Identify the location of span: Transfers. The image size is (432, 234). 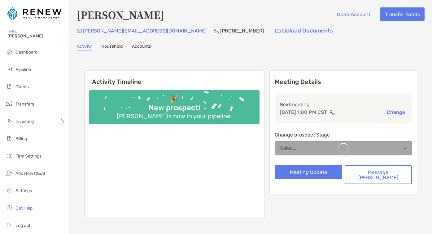
(25, 104).